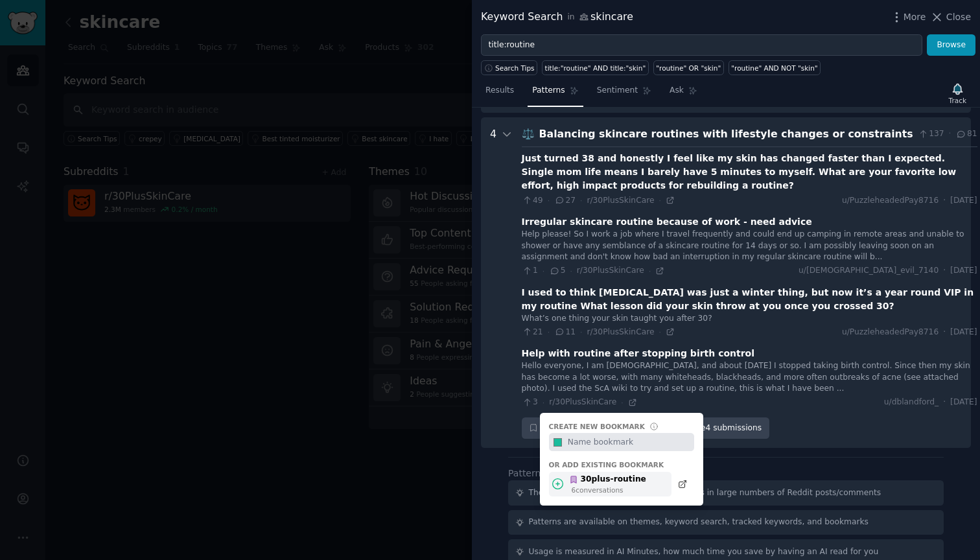 The height and width of the screenshot is (560, 980). I want to click on input: Try a keyword related to your business, so click(701, 45).